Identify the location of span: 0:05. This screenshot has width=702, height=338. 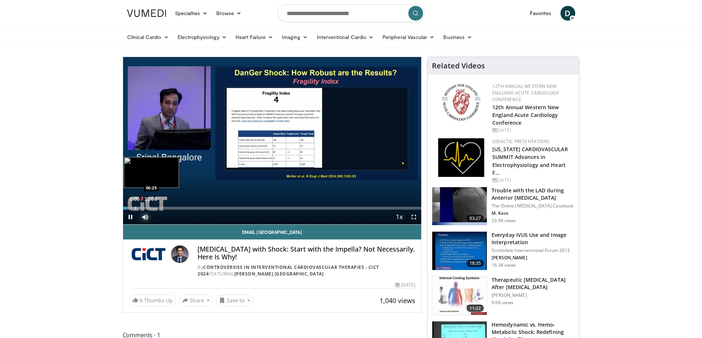
(134, 199).